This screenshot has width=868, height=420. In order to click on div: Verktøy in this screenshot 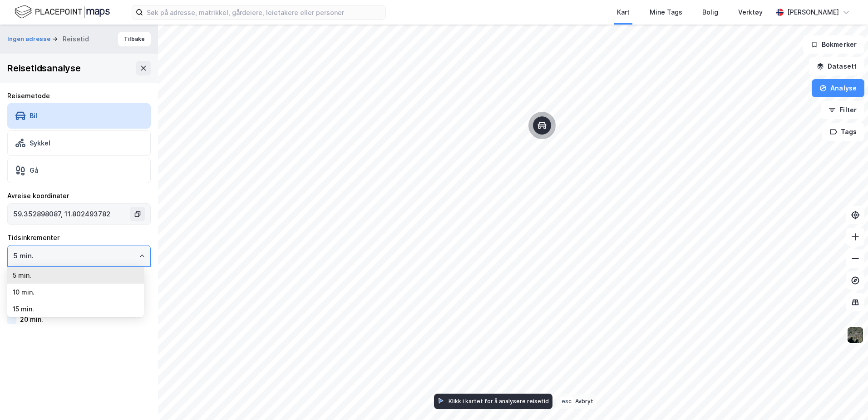, I will do `click(751, 13)`.